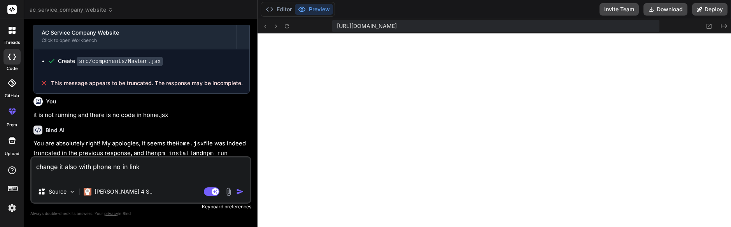 The image size is (731, 227). What do you see at coordinates (240, 192) in the screenshot?
I see `img: icon` at bounding box center [240, 192].